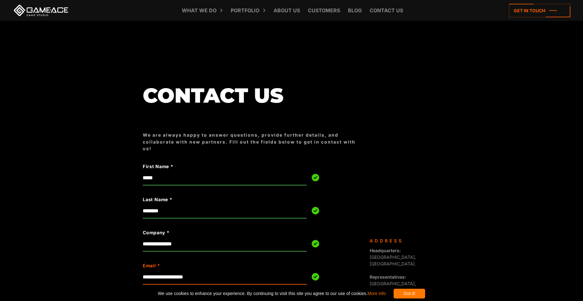 The width and height of the screenshot is (583, 301). I want to click on strong: Headquarters:, so click(385, 250).